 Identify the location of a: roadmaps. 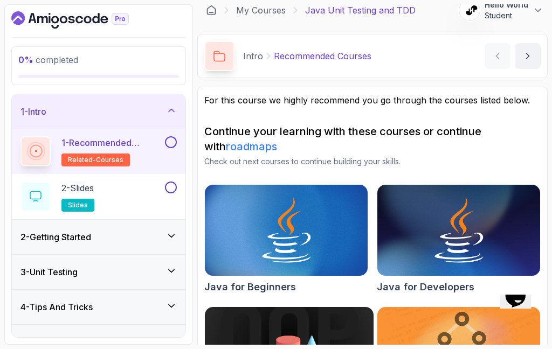
(251, 147).